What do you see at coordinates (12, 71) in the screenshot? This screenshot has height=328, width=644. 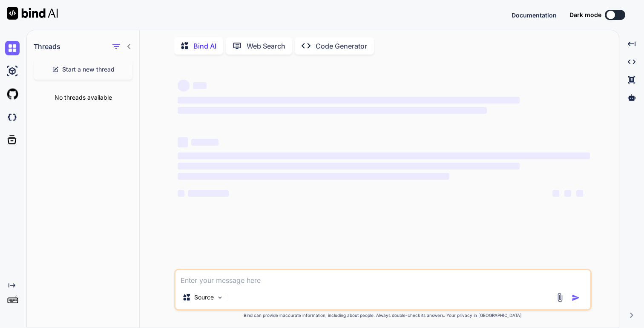 I see `img: ai-studio` at bounding box center [12, 71].